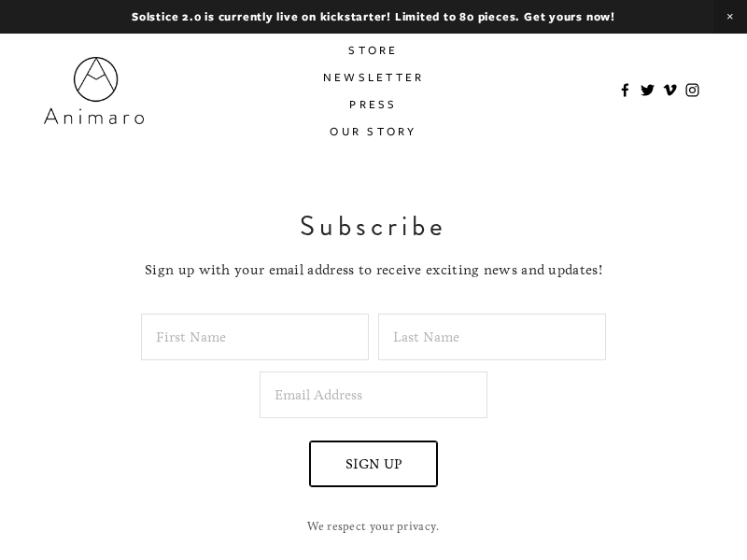 The width and height of the screenshot is (747, 560). I want to click on span: Sign Up, so click(374, 464).